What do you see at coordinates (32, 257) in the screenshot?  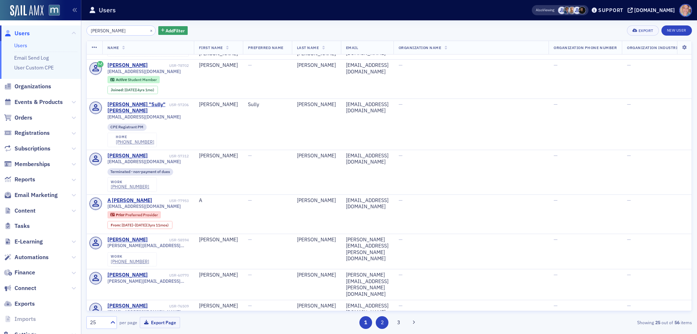 I see `span: Automations` at bounding box center [32, 257].